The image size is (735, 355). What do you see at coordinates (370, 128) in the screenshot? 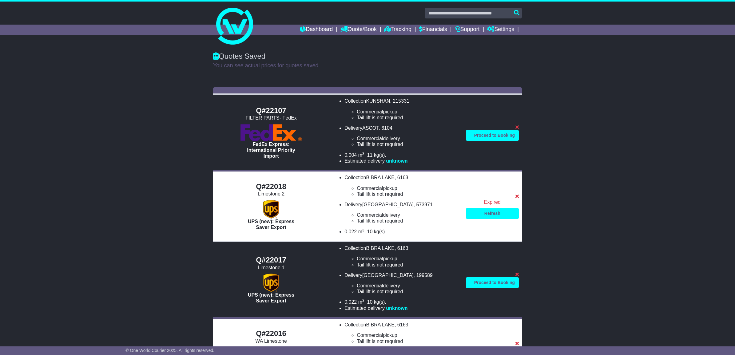
I see `span: ASCOT` at bounding box center [370, 128].